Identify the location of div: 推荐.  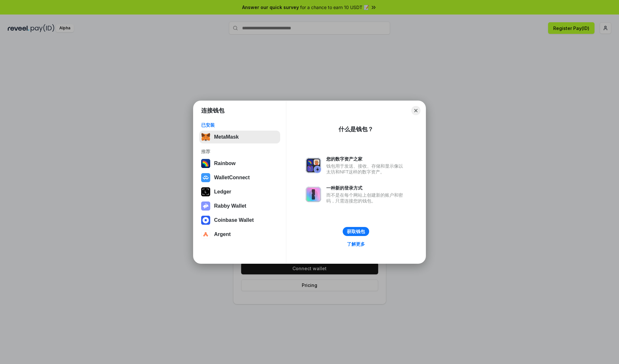
(239, 151).